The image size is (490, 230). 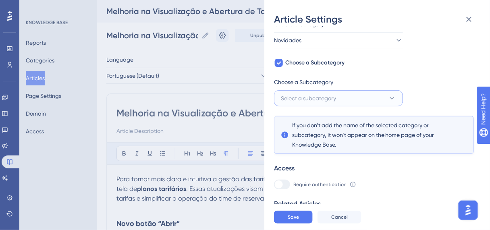 I want to click on span: Need Help?, so click(x=35, y=7).